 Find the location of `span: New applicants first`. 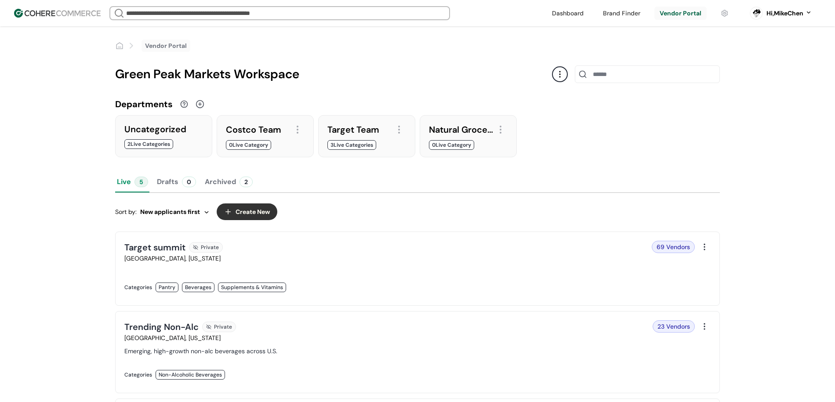

span: New applicants first is located at coordinates (170, 212).